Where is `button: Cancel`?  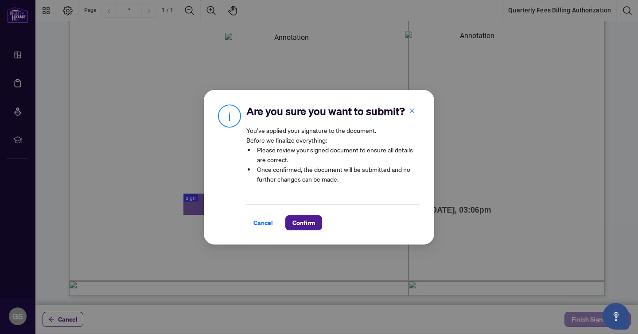
button: Cancel is located at coordinates (263, 223).